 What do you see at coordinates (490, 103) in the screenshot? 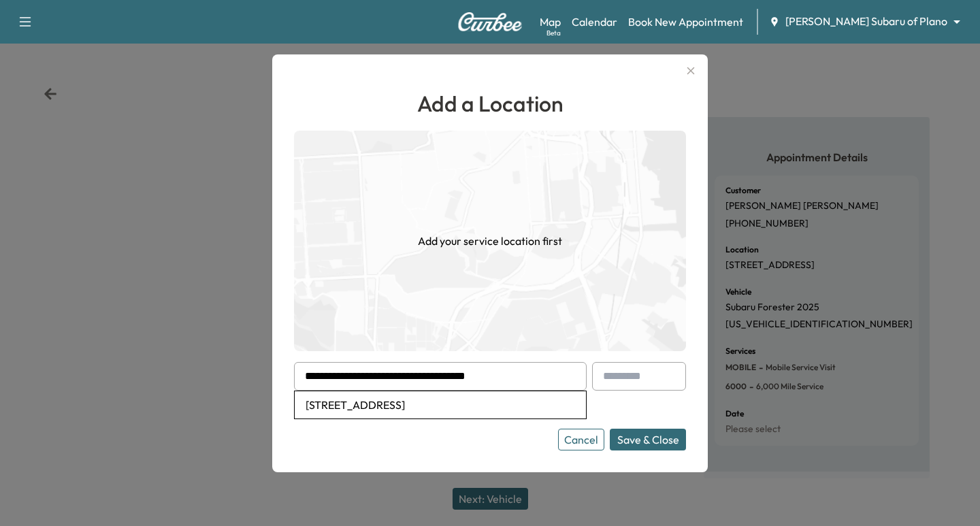
I see `h1: Add a Location` at bounding box center [490, 103].